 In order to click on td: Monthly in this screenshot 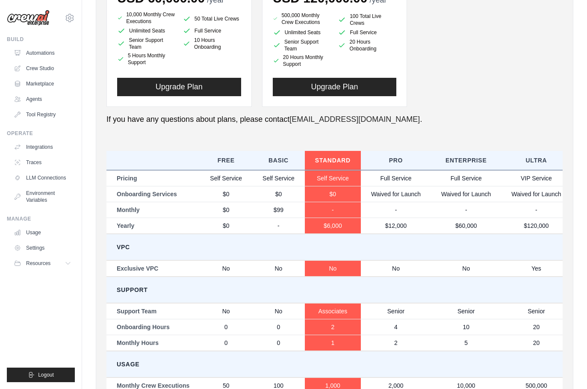, I will do `click(153, 210)`.